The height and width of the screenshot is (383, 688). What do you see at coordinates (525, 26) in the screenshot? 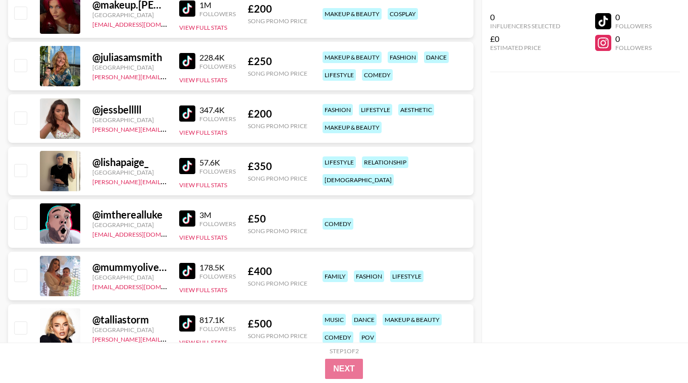
I see `div: Influencers Selected` at bounding box center [525, 26].